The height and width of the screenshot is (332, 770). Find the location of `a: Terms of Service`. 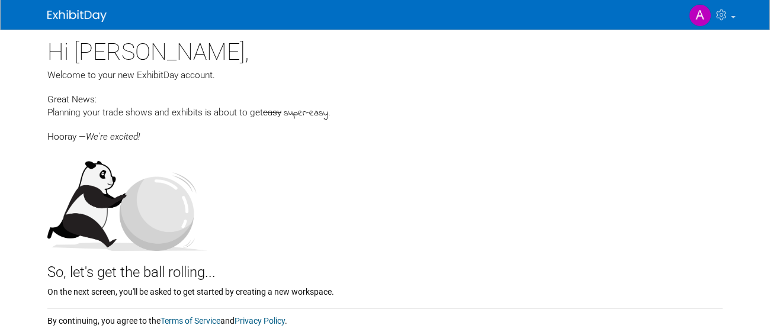

a: Terms of Service is located at coordinates (190, 321).